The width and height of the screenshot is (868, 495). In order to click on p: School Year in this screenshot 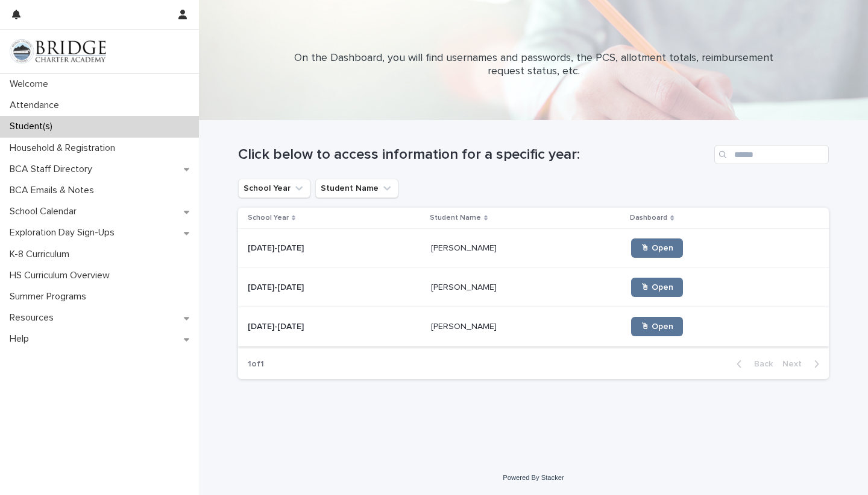, I will do `click(268, 218)`.